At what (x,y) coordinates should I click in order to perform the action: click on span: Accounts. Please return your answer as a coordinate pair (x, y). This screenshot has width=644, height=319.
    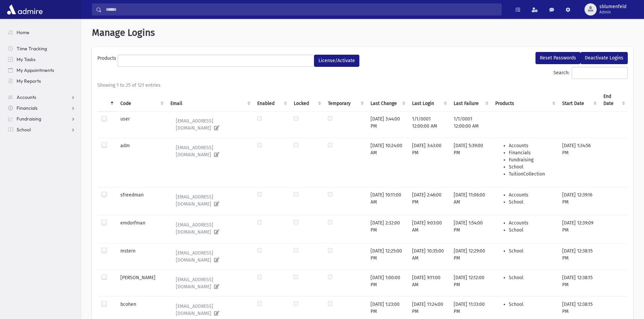
    Looking at the image, I should click on (26, 97).